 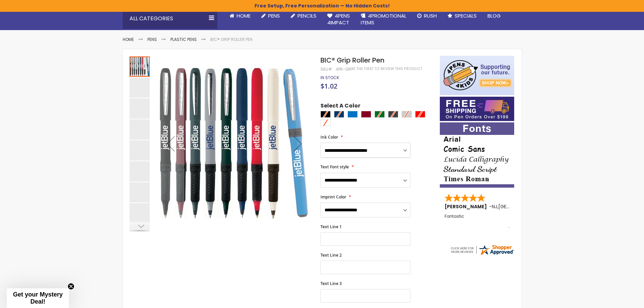 I want to click on a: Be the first to review this product, so click(x=387, y=69).